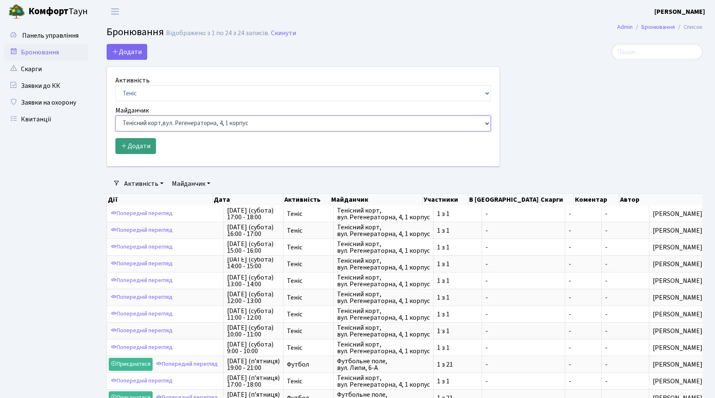 The image size is (715, 398). What do you see at coordinates (115, 11) in the screenshot?
I see `button: Переключити навігацію` at bounding box center [115, 11].